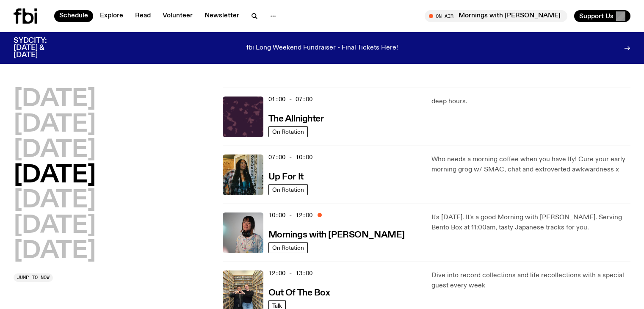  What do you see at coordinates (299, 293) in the screenshot?
I see `h3: Out Of The Box` at bounding box center [299, 293].